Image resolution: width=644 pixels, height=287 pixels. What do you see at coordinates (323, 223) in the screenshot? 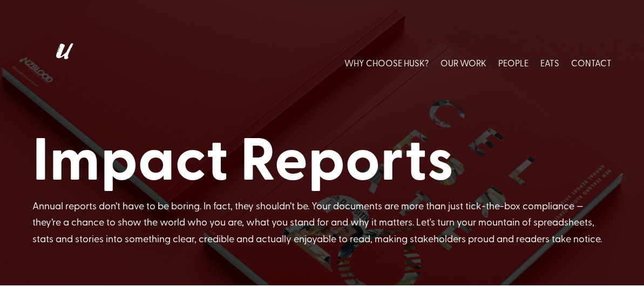
I see `div: Annual reports don’t have to be boring. In fact, they shouldn’t be. Your documents are more than ...` at bounding box center [323, 223].